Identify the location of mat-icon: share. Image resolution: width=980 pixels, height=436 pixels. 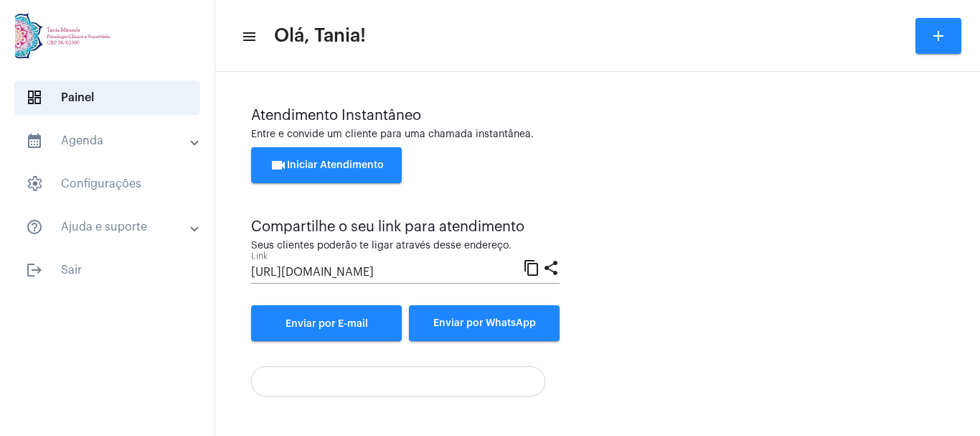
(551, 267).